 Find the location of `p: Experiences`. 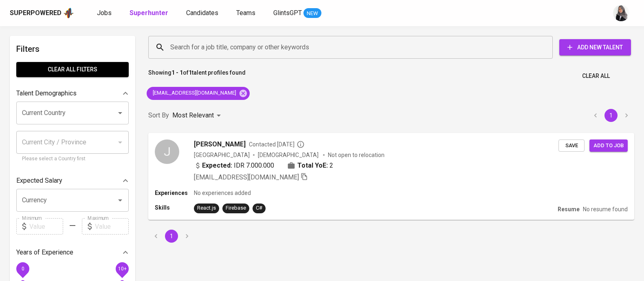

p: Experiences is located at coordinates (174, 193).